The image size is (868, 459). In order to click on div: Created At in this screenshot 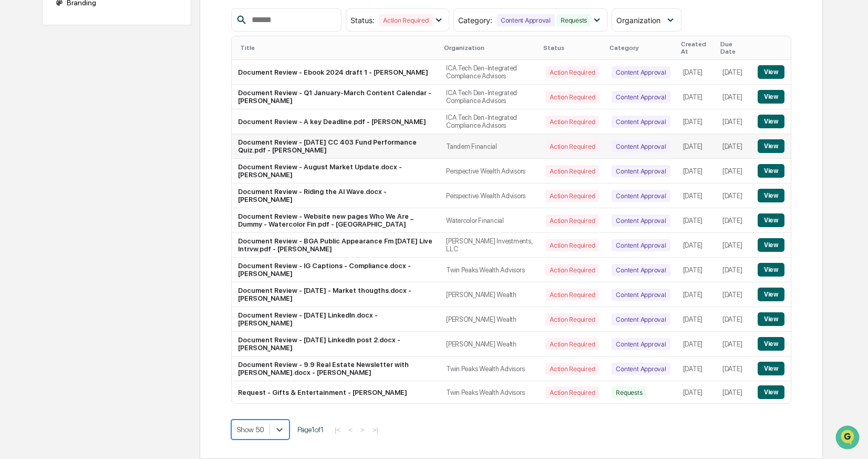, I will do `click(696, 48)`.